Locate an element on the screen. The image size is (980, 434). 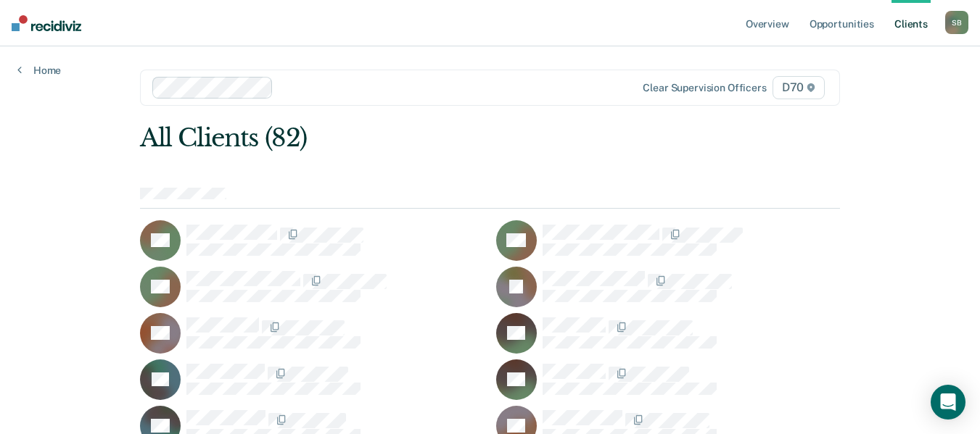
div: Open Intercom Messenger is located at coordinates (948, 403).